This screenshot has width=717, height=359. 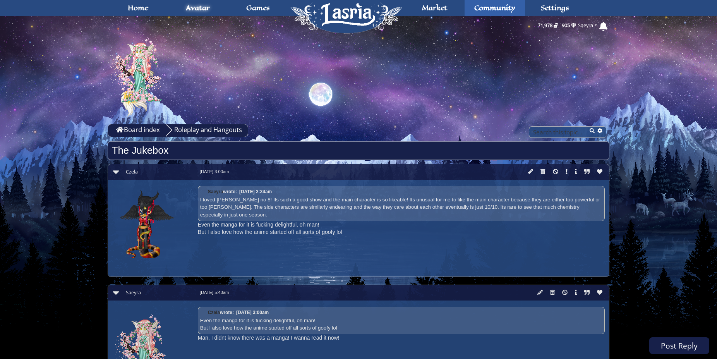 What do you see at coordinates (140, 150) in the screenshot?
I see `a: The Jukebox` at bounding box center [140, 150].